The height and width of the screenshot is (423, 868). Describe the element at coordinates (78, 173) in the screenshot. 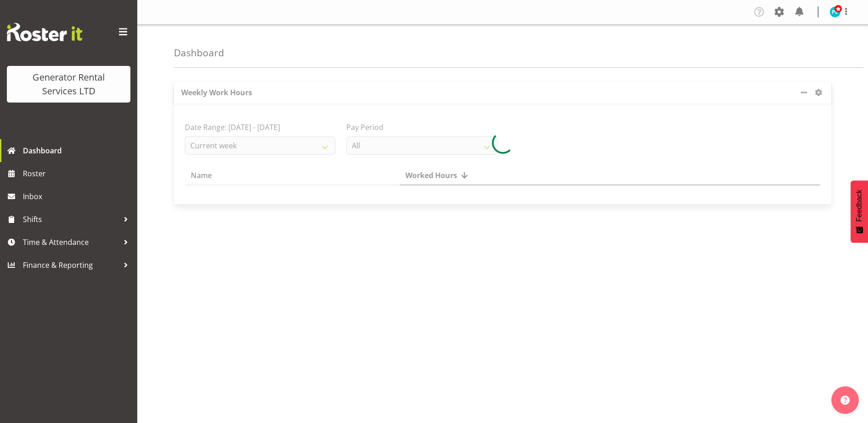

I see `span: Roster` at that location.